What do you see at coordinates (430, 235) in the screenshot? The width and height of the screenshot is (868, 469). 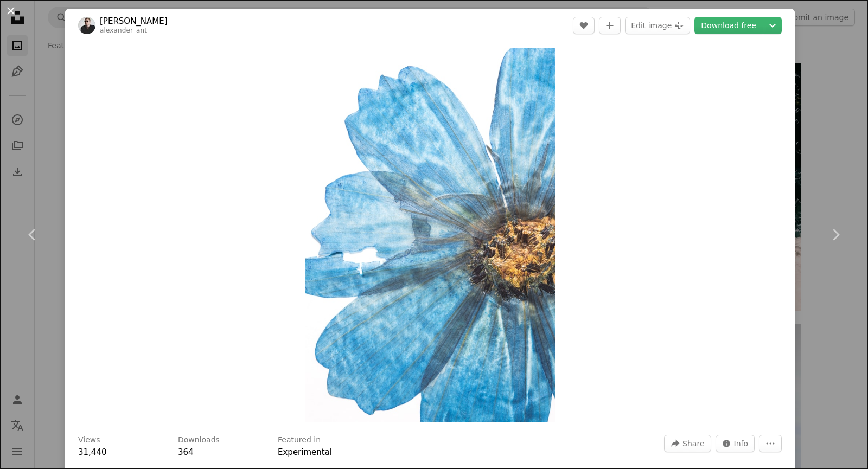 I see `button: Zoom in on this image` at bounding box center [430, 235].